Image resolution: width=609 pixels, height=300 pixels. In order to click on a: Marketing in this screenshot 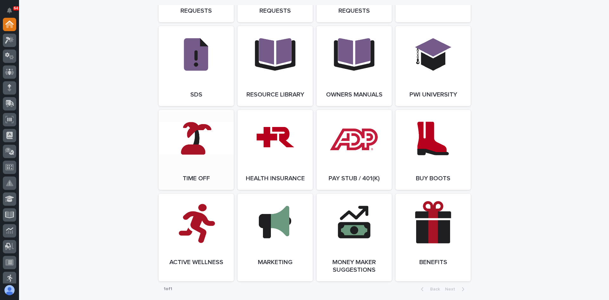, I will do `click(275, 237)`.